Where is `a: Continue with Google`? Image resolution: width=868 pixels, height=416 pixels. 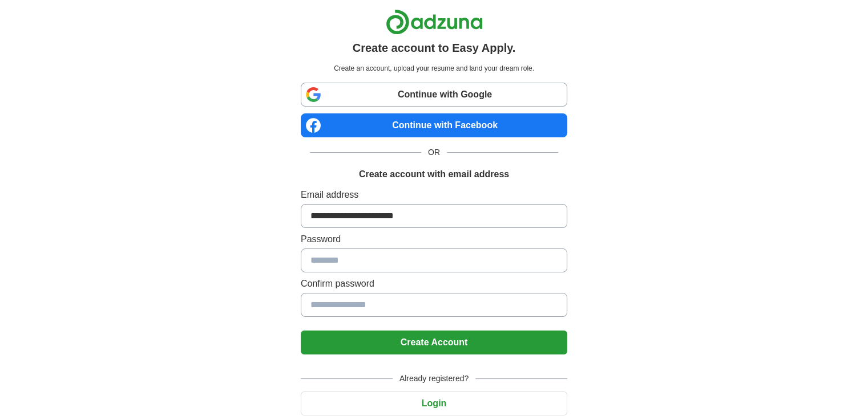 a: Continue with Google is located at coordinates (434, 95).